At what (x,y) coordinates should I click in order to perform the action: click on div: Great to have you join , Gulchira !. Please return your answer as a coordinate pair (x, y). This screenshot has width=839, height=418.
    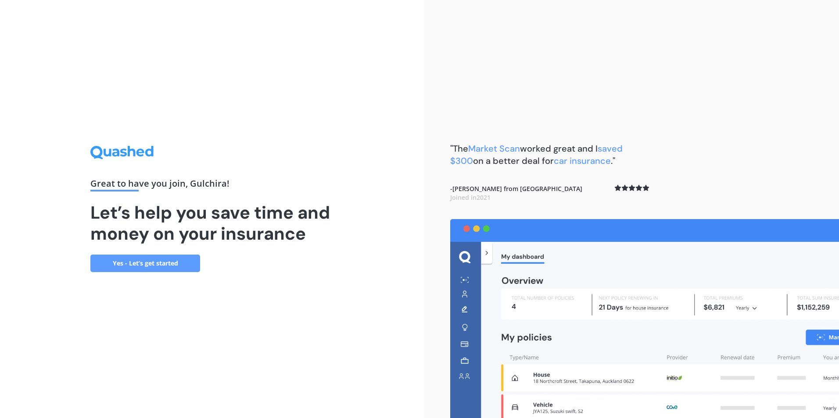
    Looking at the image, I should click on (212, 186).